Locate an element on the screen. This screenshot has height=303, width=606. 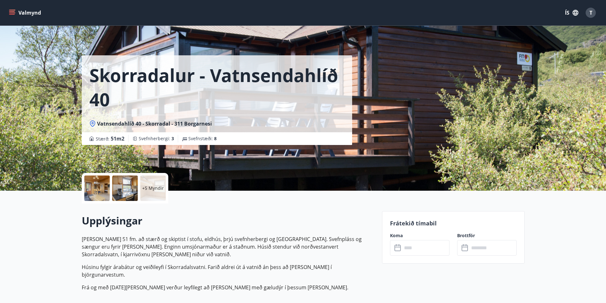
button: ÍS is located at coordinates (572, 13).